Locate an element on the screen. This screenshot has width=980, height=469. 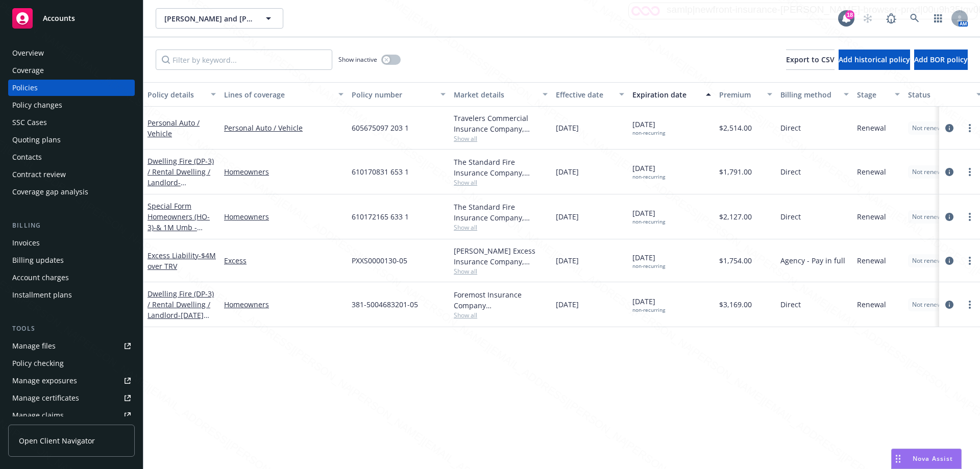
a: Search is located at coordinates (914, 18).